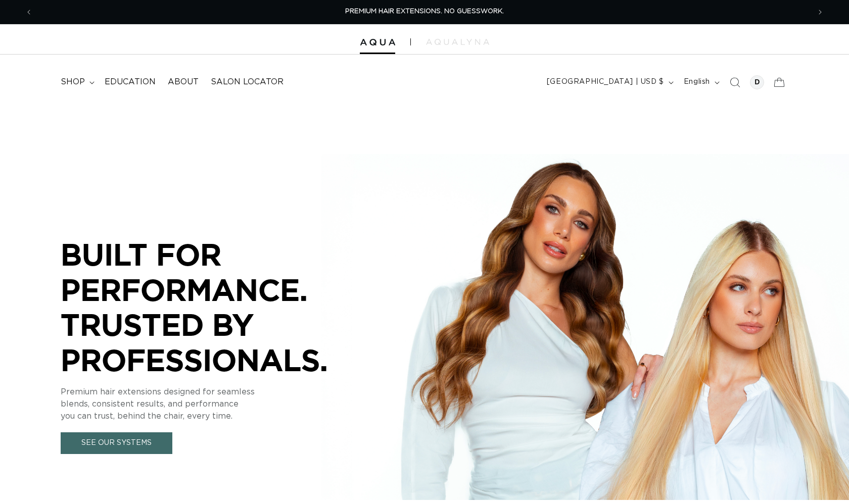  Describe the element at coordinates (424, 11) in the screenshot. I see `span: PREMIUM HAIR EXTENSIONS. NO GUESSWORK.` at that location.